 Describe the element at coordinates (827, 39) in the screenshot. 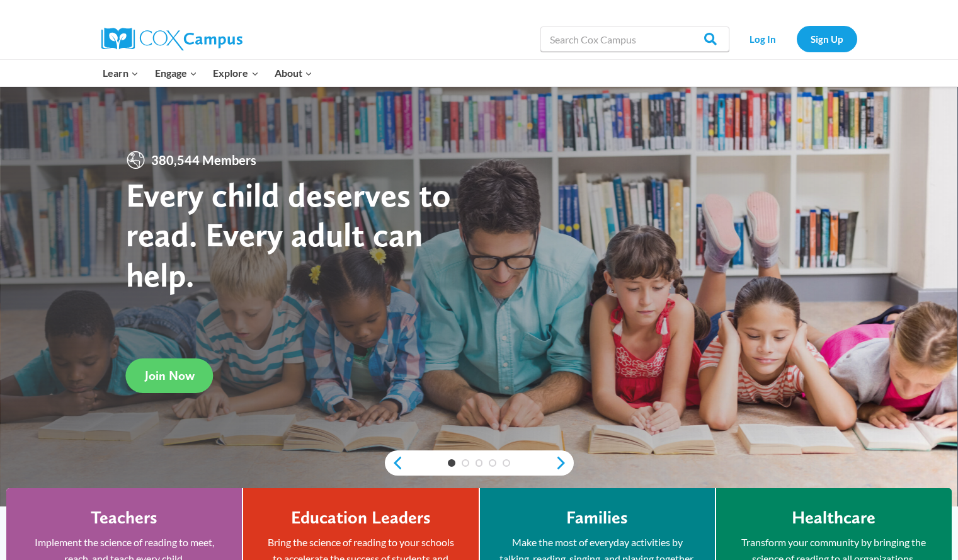

I see `a: Sign Up` at that location.